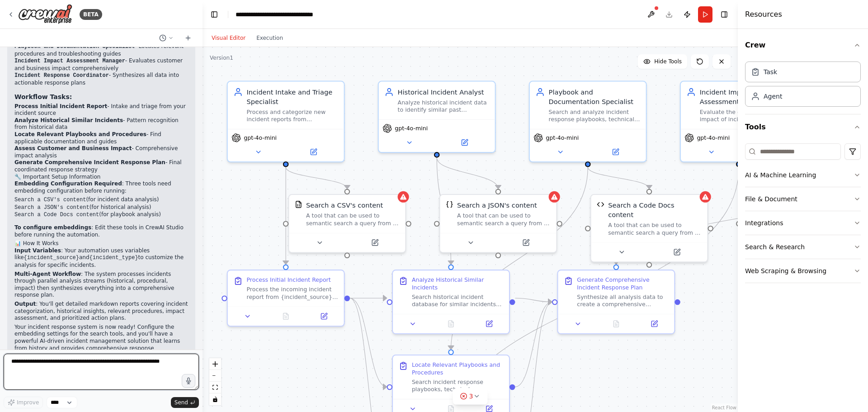 Image resolution: width=868 pixels, height=412 pixels. Describe the element at coordinates (457, 385) in the screenshot. I see `div: Search incident response playbooks, technical documentation, and bridge notes for procedures rele...` at that location.